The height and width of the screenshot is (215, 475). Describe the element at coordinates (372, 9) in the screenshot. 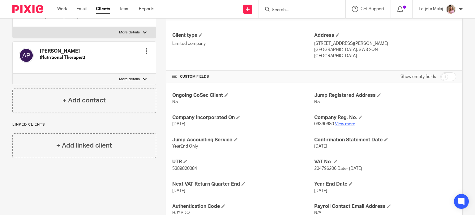

I see `span: Get Support` at that location.